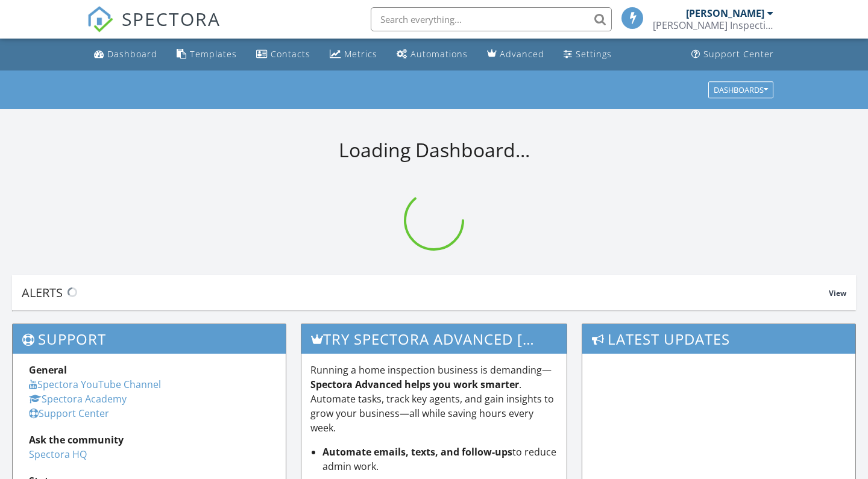 The height and width of the screenshot is (479, 868). I want to click on div: Advanced, so click(522, 54).